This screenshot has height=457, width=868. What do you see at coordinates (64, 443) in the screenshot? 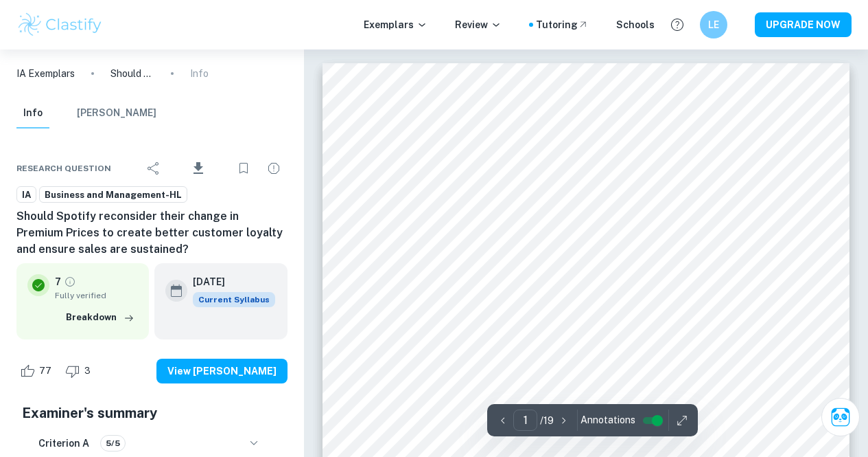
I see `h6: Criterion A` at bounding box center [64, 443].